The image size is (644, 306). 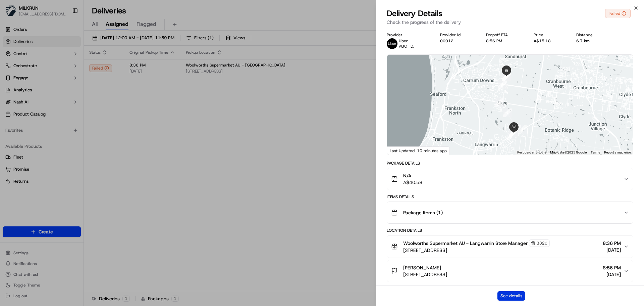 What do you see at coordinates (510, 230) in the screenshot?
I see `div: Location Details` at bounding box center [510, 230].